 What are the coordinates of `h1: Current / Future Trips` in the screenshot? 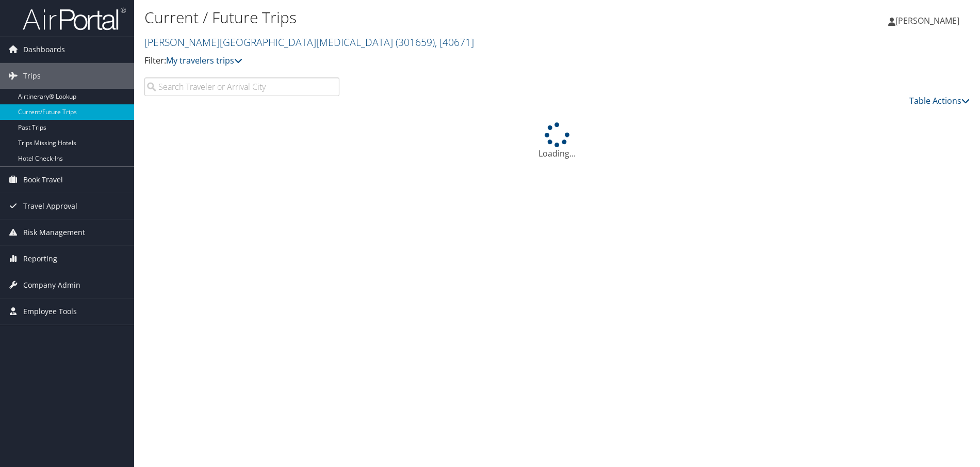 It's located at (420, 18).